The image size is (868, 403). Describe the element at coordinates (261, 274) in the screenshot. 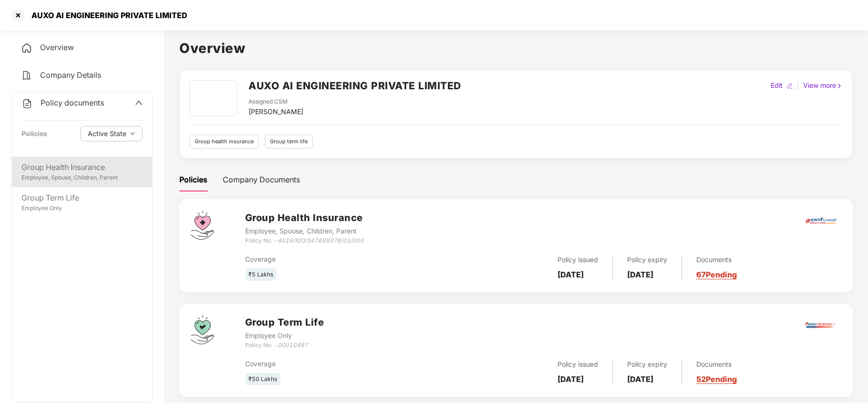

I see `div: ₹5 Lakhs` at that location.